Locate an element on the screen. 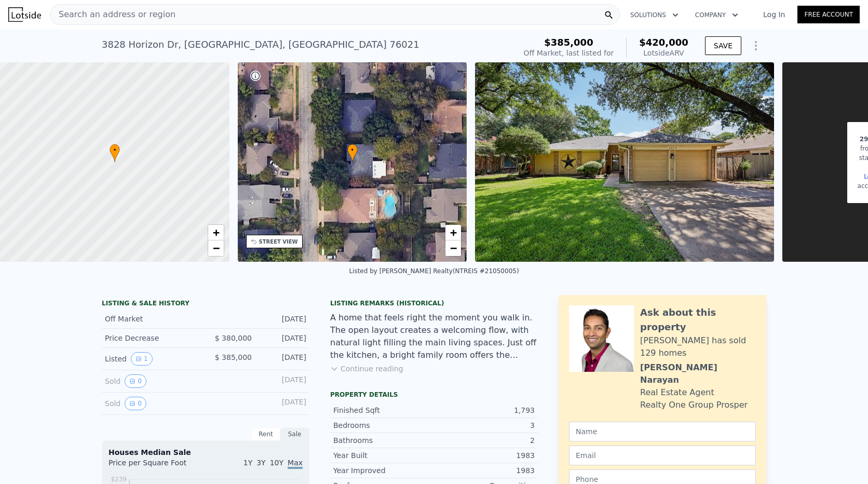 The image size is (868, 484). span: $385,000 is located at coordinates (569, 42).